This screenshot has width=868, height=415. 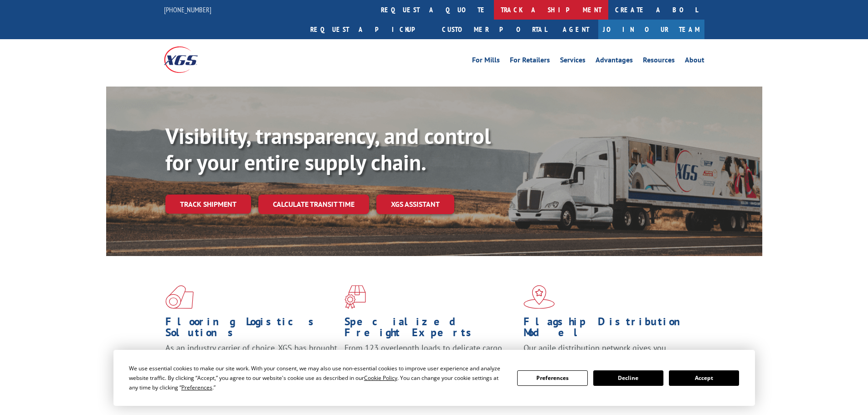 What do you see at coordinates (318, 377) in the screenshot?
I see `div: We use essential cookies to make our site work. With your consent, we may also use non-essential ...` at bounding box center [318, 377].